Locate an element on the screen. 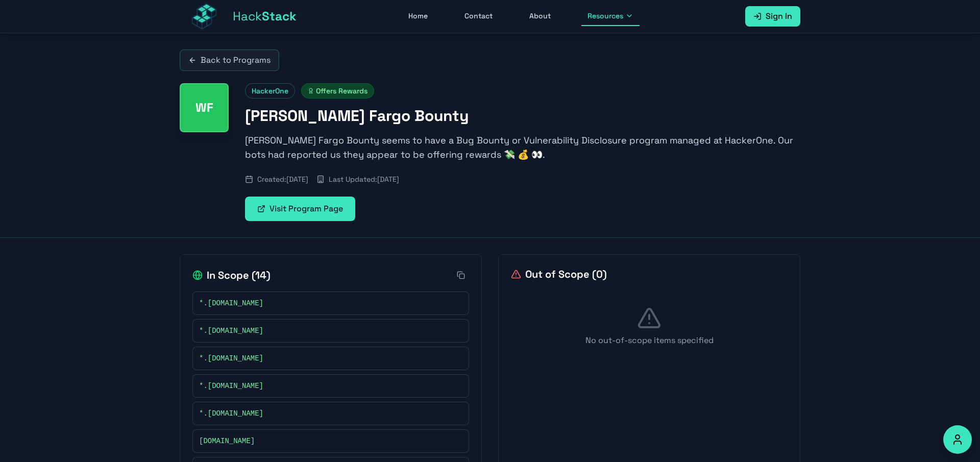  a: About is located at coordinates (541, 17).